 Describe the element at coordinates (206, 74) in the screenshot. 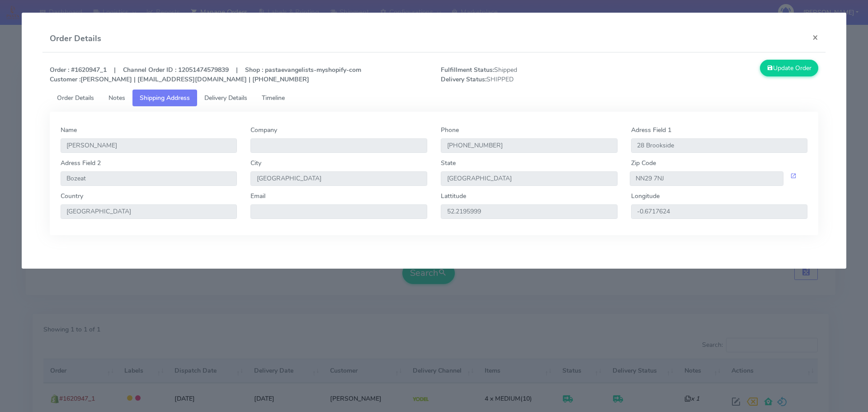

I see `strong: Order : #1620947_1 | Channel Order ID : 12051474579839 | Shop : pastaevangelists-myshopify-com [P...` at that location.